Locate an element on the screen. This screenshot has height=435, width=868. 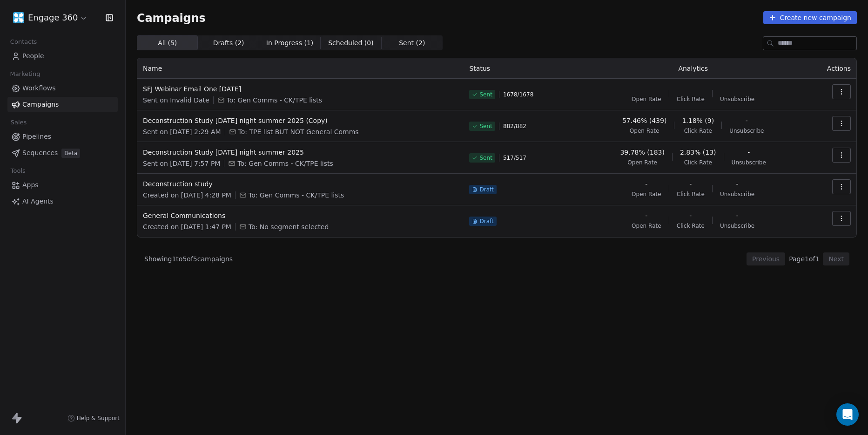
span: Sent ( 2 ) is located at coordinates (412, 43).